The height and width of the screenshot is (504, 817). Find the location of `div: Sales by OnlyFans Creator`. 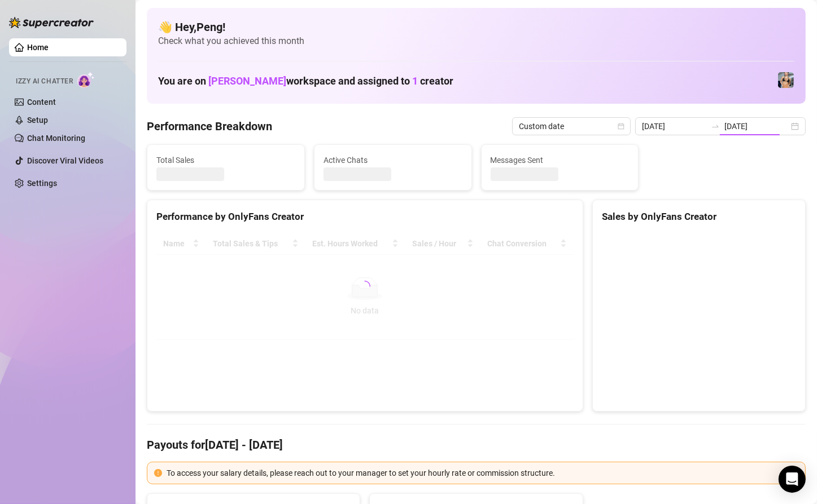

div: Sales by OnlyFans Creator is located at coordinates (699, 217).